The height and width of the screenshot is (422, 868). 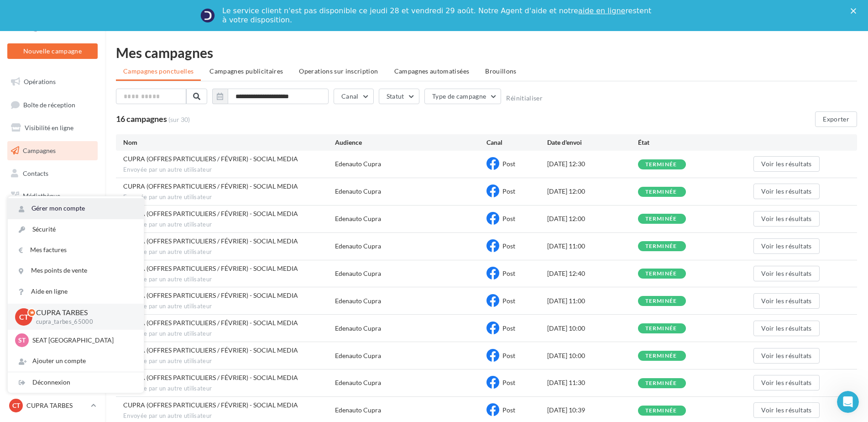 I want to click on div: Fermer, so click(x=855, y=11).